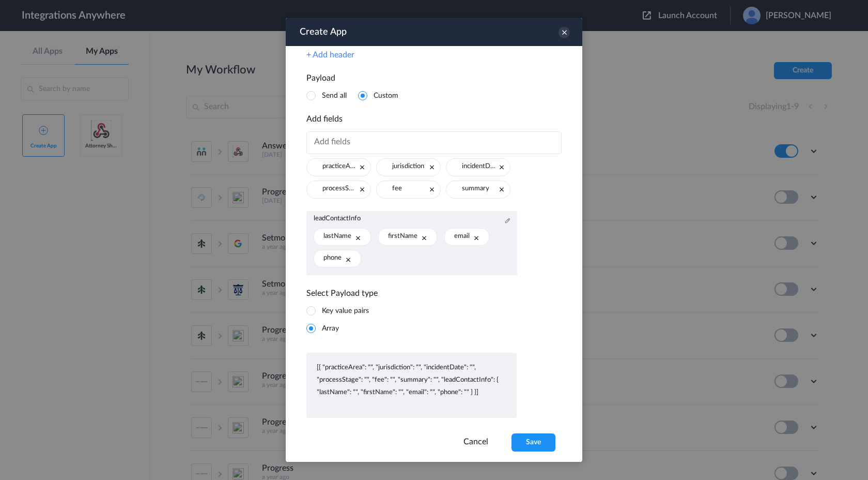 The width and height of the screenshot is (868, 480). What do you see at coordinates (412, 219) in the screenshot?
I see `h5: leadContactInfo` at bounding box center [412, 219].